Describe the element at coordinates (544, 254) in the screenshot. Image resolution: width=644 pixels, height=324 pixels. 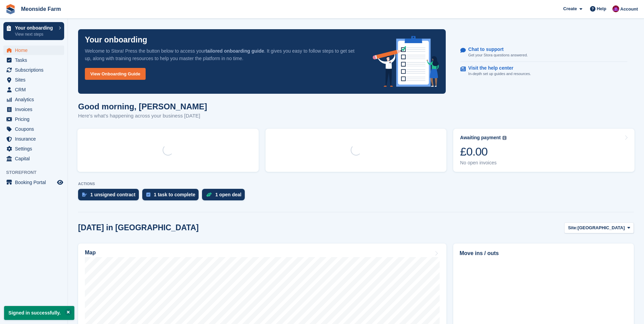
I see `h2: Move ins / outs` at that location.